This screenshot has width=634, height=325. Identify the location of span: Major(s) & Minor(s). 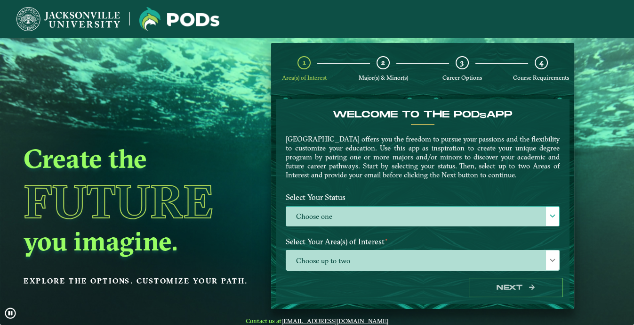
(383, 77).